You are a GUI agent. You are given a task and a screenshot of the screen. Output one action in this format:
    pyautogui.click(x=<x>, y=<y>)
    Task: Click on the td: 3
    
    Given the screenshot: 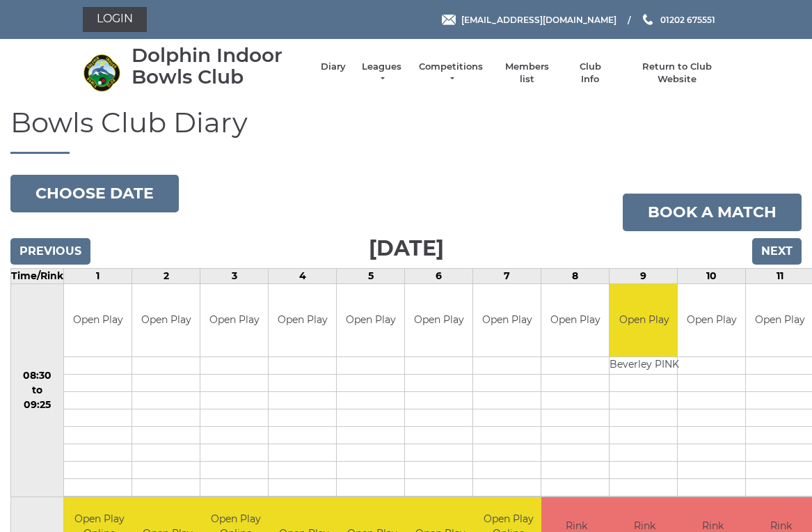 What is the action you would take?
    pyautogui.click(x=235, y=276)
    